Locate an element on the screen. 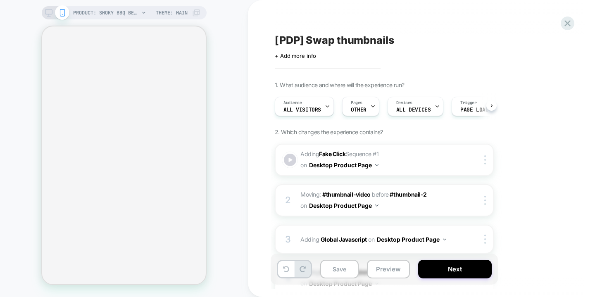  div: 3 is located at coordinates (288, 240).